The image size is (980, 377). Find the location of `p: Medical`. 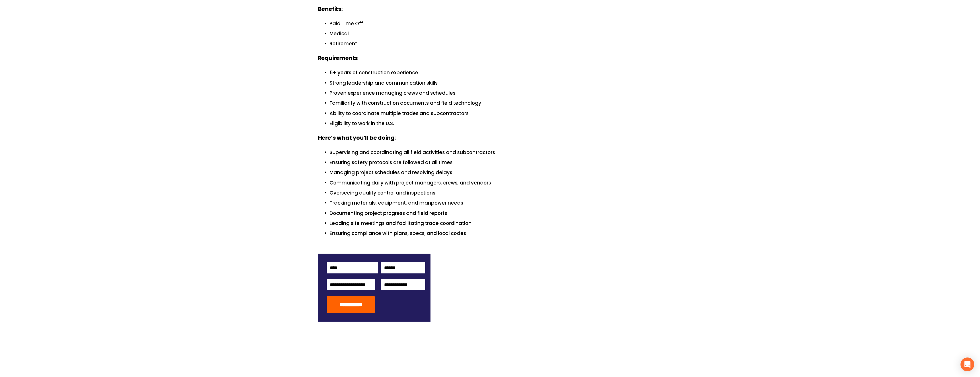

p: Medical is located at coordinates (496, 33).